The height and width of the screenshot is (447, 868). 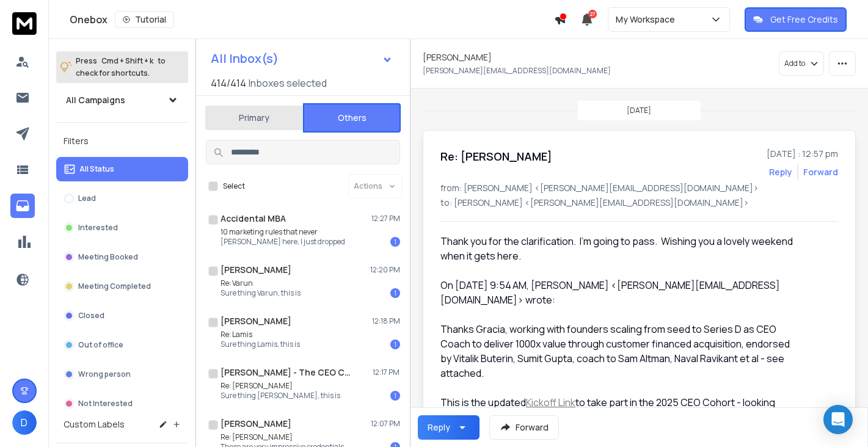 What do you see at coordinates (120, 67) in the screenshot?
I see `p: Press to check for shortcuts.` at bounding box center [120, 67].